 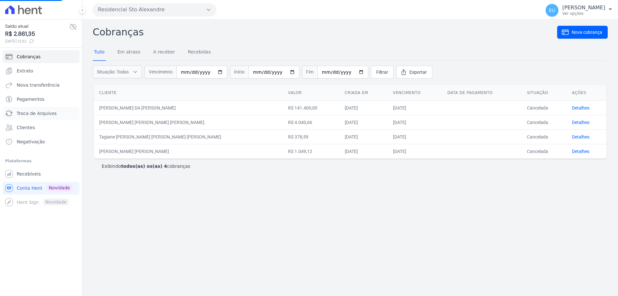 What do you see at coordinates (41, 161) in the screenshot?
I see `div: Plataformas` at bounding box center [41, 161].